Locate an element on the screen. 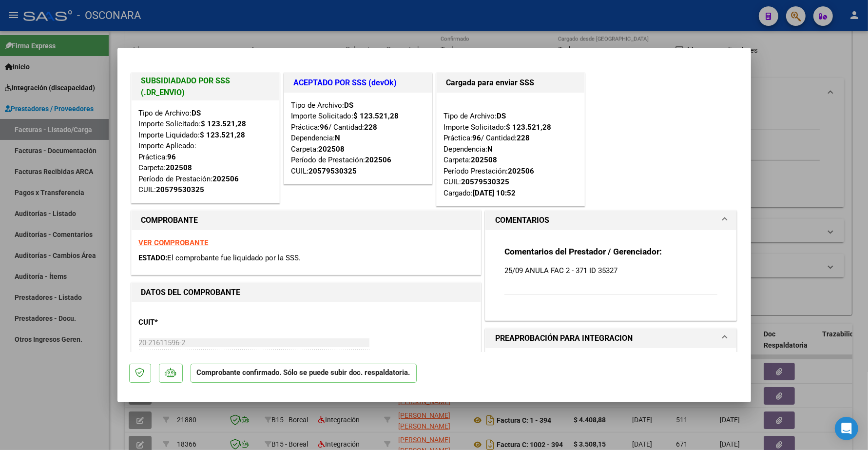  strong: DATOS DEL COMPROBANTE is located at coordinates (191, 292).